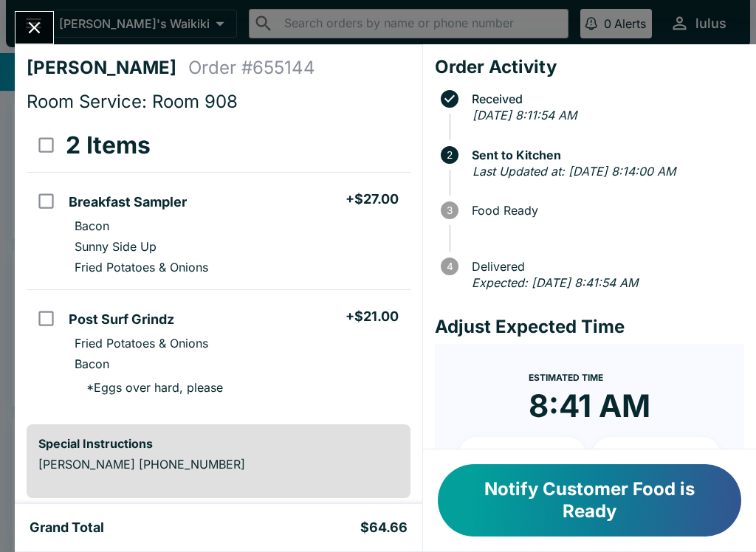 The width and height of the screenshot is (756, 552). What do you see at coordinates (604, 210) in the screenshot?
I see `span: Food Ready` at bounding box center [604, 210].